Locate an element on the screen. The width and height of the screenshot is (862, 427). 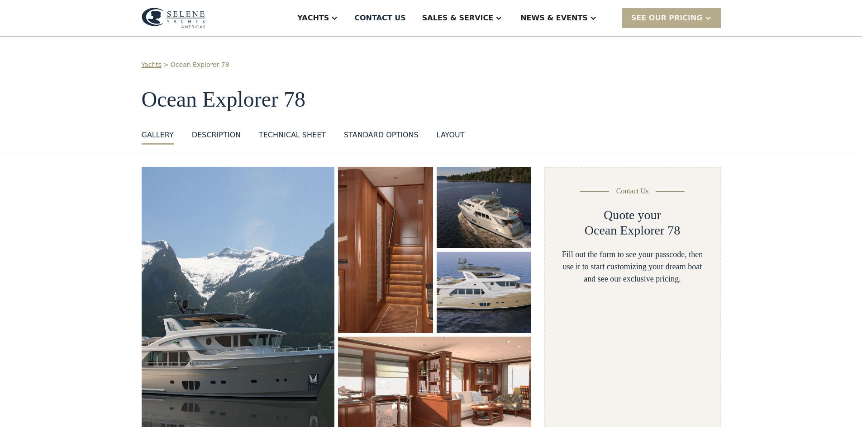
div: GALLERY is located at coordinates (157, 135).